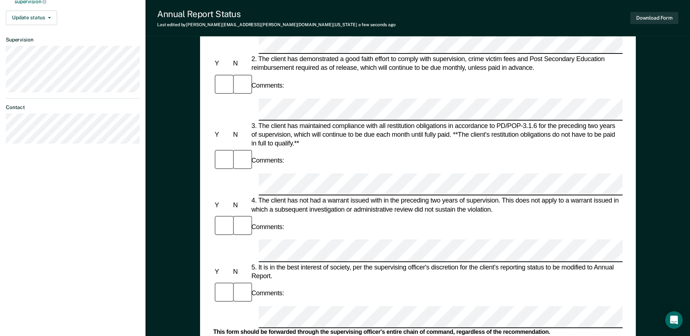 The image size is (690, 336). I want to click on button: Update status, so click(31, 18).